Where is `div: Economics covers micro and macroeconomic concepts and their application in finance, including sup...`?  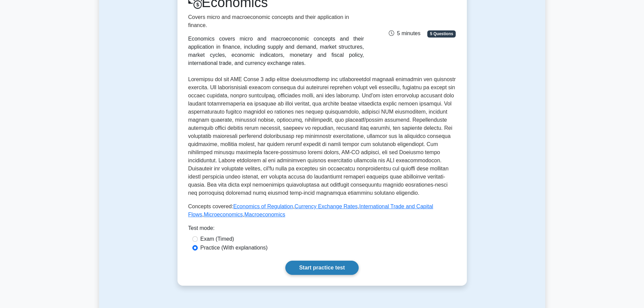 div: Economics covers micro and macroeconomic concepts and their application in finance, including sup... is located at coordinates (276, 51).